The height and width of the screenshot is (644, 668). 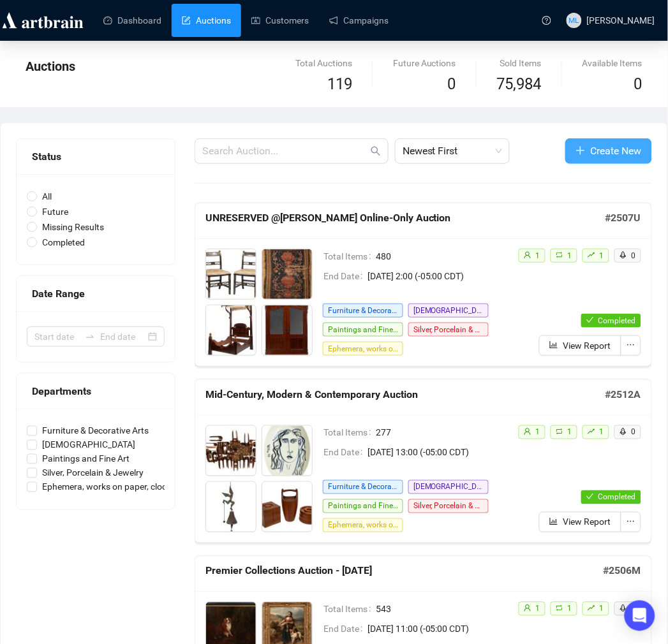 What do you see at coordinates (617, 151) in the screenshot?
I see `span: Create New` at bounding box center [617, 151].